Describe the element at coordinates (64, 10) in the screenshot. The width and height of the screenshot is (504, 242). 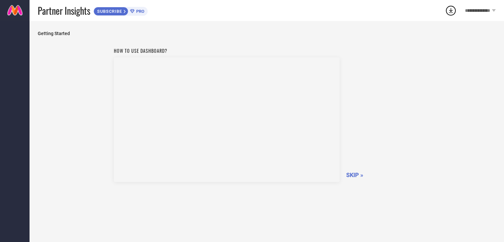
I see `span: Partner Insights` at that location.